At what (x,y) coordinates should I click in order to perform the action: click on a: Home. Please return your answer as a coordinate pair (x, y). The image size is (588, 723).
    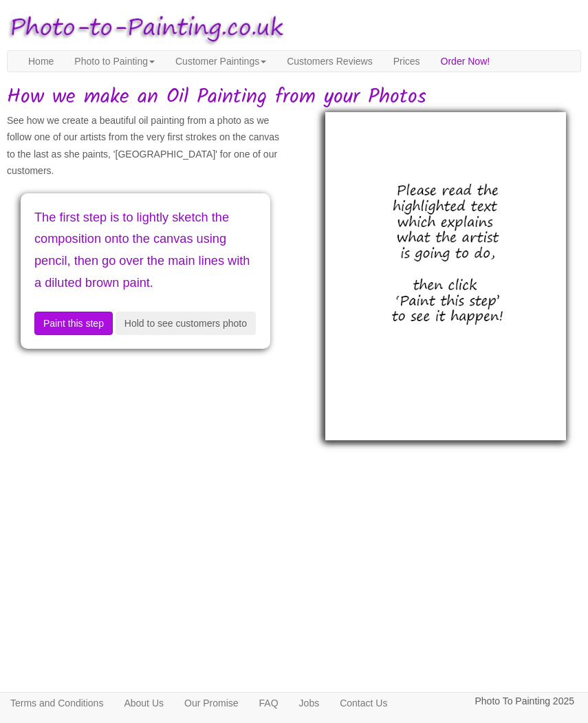
    Looking at the image, I should click on (41, 61).